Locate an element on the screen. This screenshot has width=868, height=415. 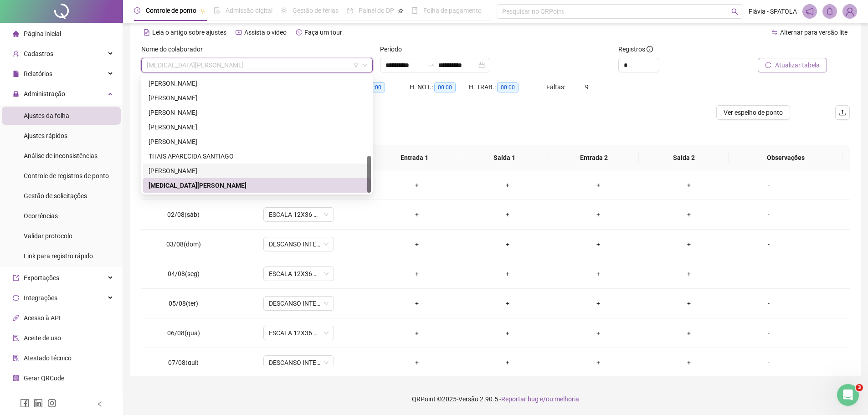
span: info-circle is located at coordinates (650, 49).